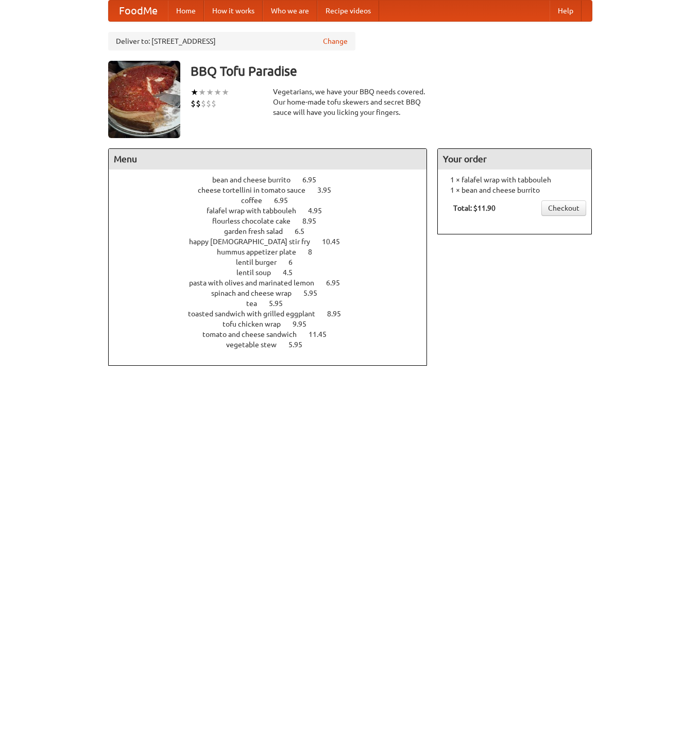 The height and width of the screenshot is (729, 700). I want to click on a: FoodMe, so click(138, 11).